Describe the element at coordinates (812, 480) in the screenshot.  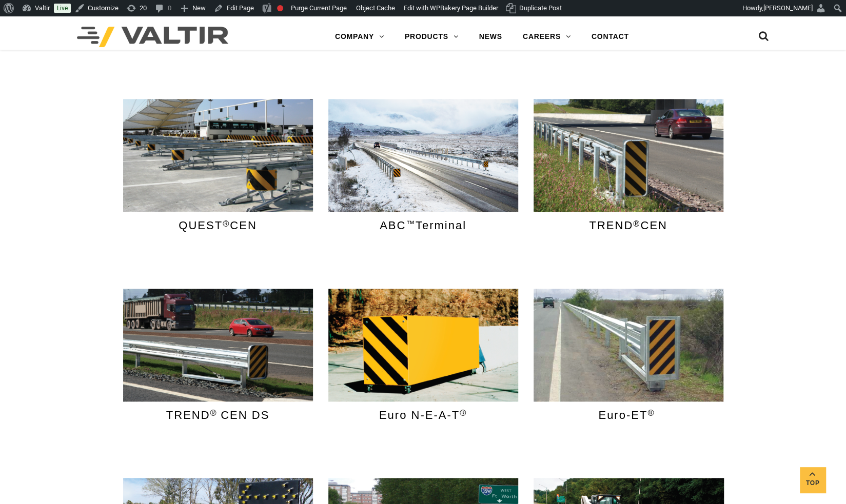
I see `a: Top` at that location.